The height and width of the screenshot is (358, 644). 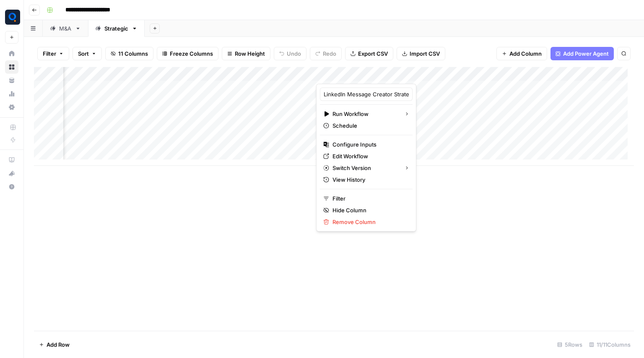 I want to click on button: Redo, so click(x=326, y=54).